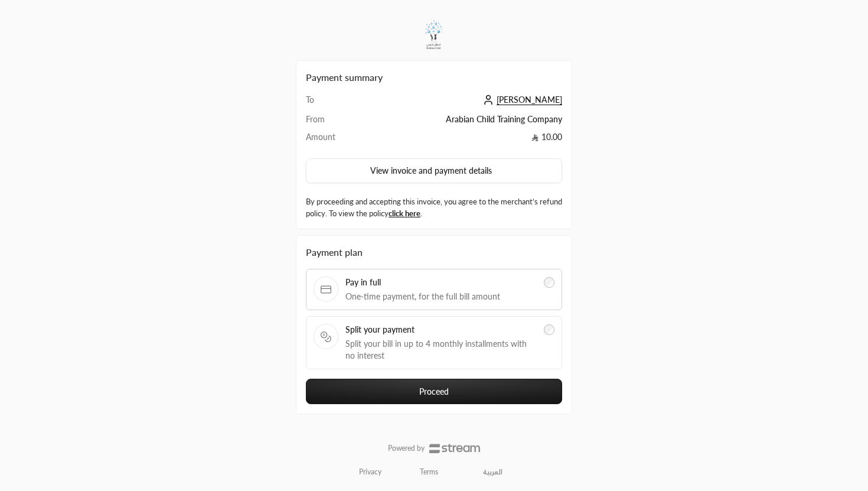  What do you see at coordinates (492, 472) in the screenshot?
I see `a: العربية` at bounding box center [492, 472].